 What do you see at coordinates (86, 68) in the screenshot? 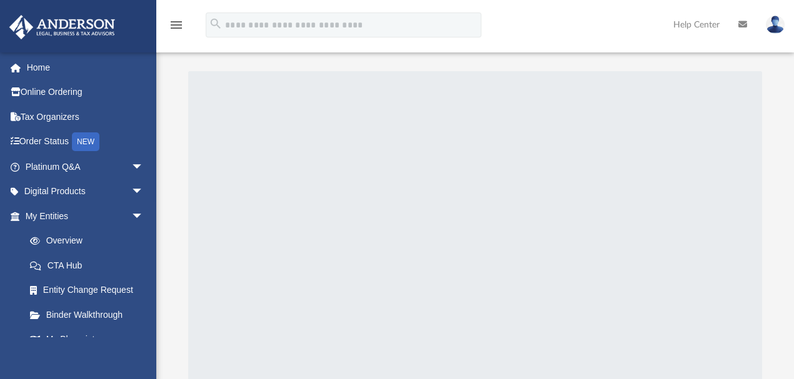
I see `a: Home` at bounding box center [86, 68].